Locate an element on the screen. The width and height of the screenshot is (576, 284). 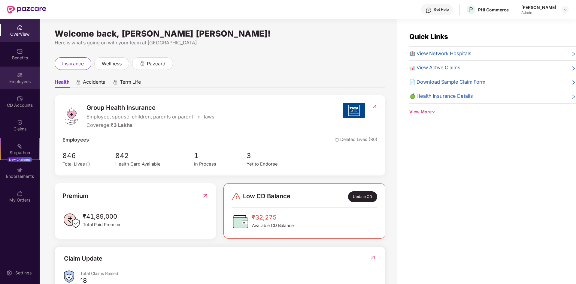
div: Coverage: is located at coordinates (150, 126).